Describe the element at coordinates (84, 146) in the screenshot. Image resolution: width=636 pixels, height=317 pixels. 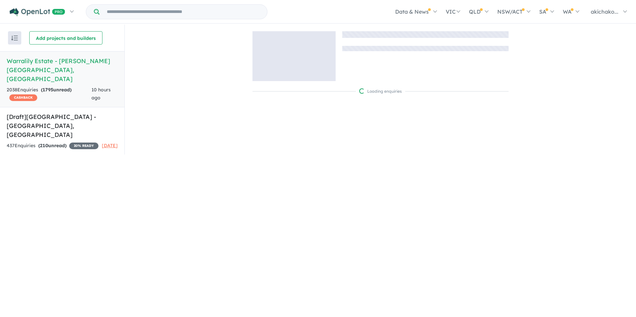
I see `span: 20 % READY` at that location.